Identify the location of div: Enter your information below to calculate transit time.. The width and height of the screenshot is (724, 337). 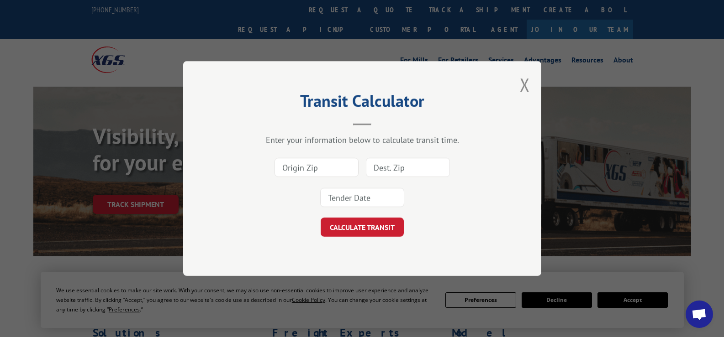
(362, 140).